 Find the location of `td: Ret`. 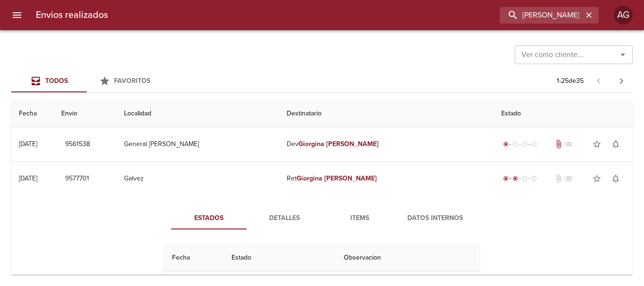

td: Ret is located at coordinates (386, 179).